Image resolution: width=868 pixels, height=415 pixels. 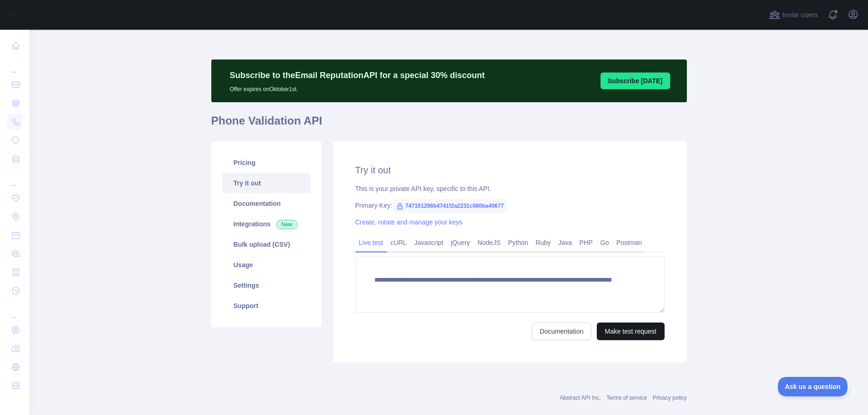 I want to click on h1: Phone Validation API, so click(x=449, y=125).